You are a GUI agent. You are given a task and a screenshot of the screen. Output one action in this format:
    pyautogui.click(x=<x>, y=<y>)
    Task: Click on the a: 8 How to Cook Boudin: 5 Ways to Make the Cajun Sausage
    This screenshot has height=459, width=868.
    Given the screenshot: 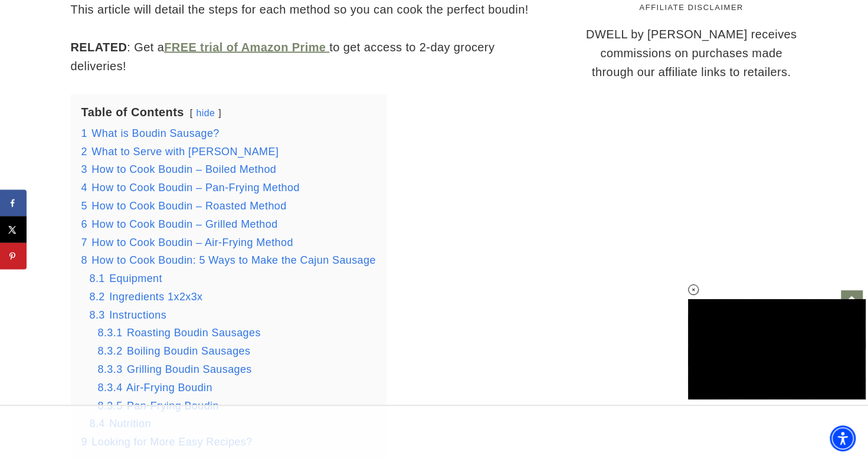 What is the action you would take?
    pyautogui.click(x=229, y=260)
    